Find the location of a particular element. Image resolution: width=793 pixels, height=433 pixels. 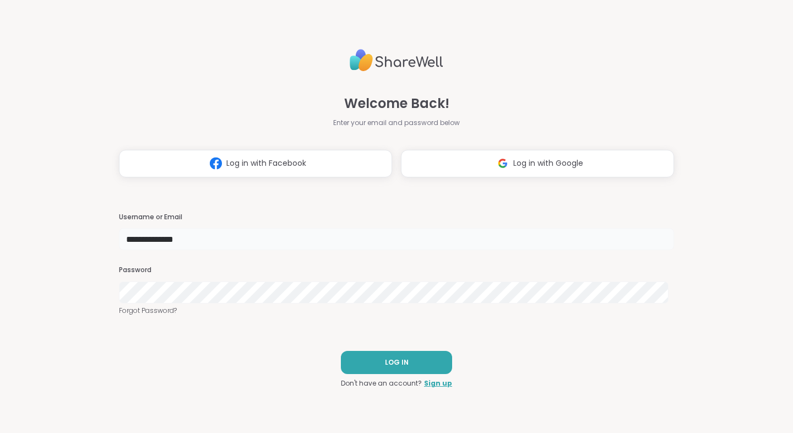

span: Log in with Facebook is located at coordinates (266, 163).